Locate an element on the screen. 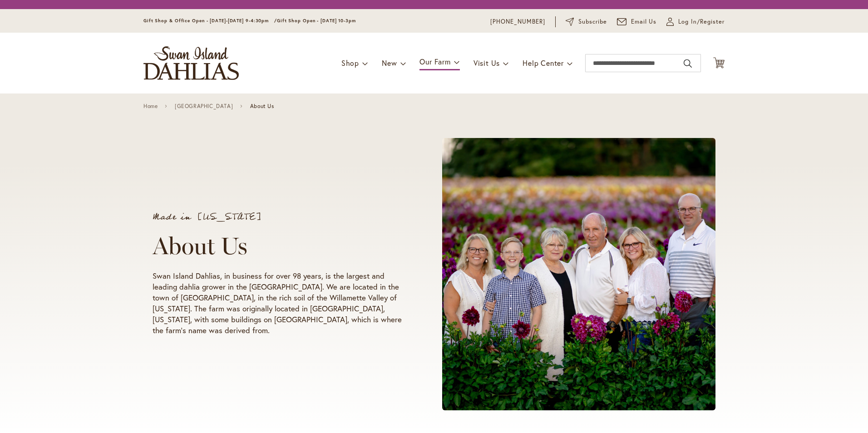 The height and width of the screenshot is (433, 868). a: Subscribe is located at coordinates (586, 22).